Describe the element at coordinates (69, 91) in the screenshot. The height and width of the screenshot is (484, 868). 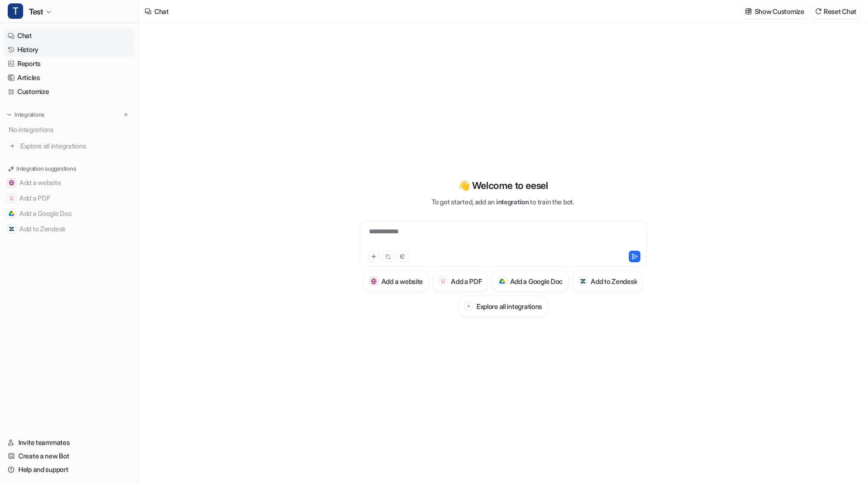
I see `a: Customize` at that location.